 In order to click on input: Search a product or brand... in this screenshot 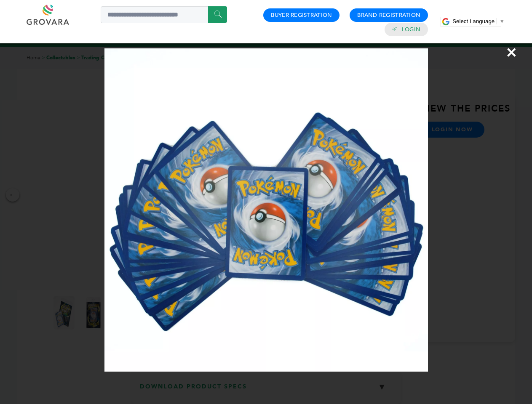, I will do `click(164, 15)`.